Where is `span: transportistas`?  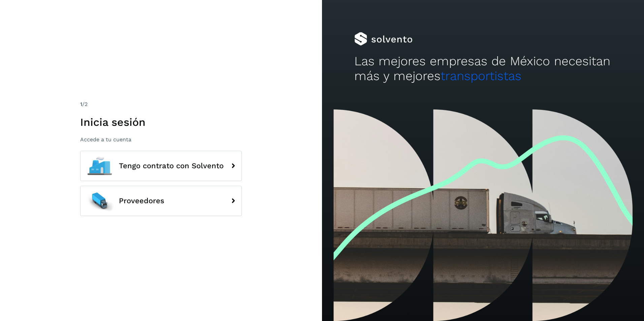 span: transportistas is located at coordinates (481, 75).